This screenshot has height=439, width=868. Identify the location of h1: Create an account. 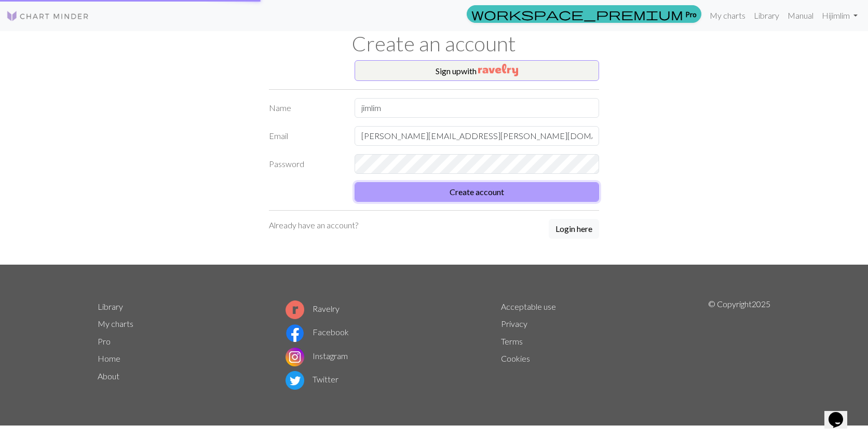
(434, 44).